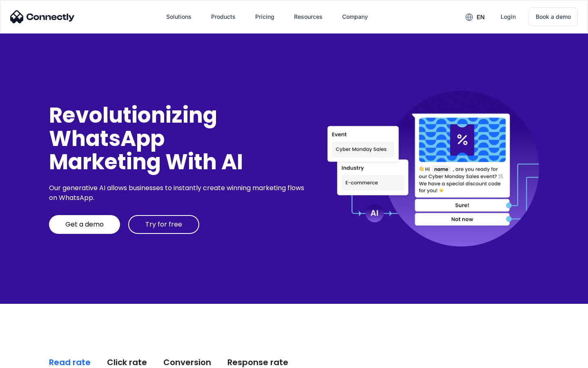 The height and width of the screenshot is (368, 588). Describe the element at coordinates (508, 17) in the screenshot. I see `a: Login` at that location.